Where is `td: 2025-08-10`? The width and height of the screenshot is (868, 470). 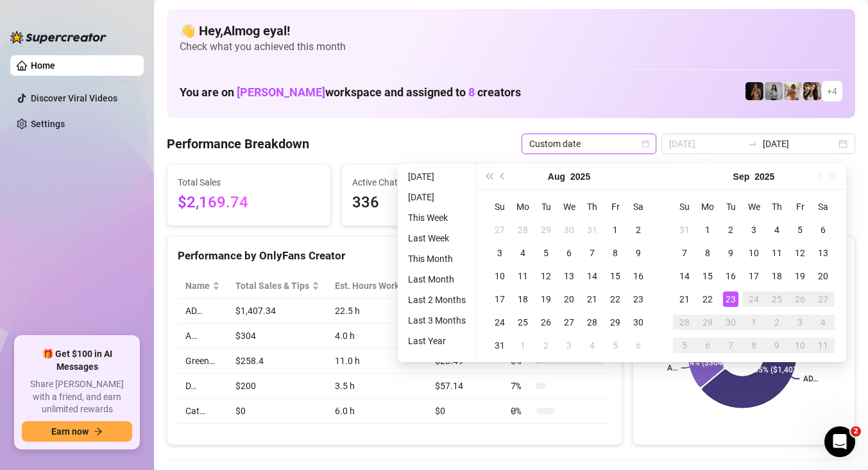
td: 2025-08-10 is located at coordinates (500, 276).